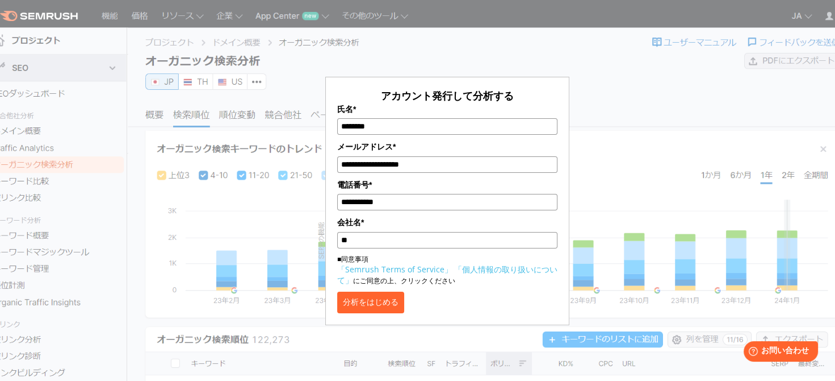  I want to click on a: 「Semrush Terms of Service」, so click(395, 269).